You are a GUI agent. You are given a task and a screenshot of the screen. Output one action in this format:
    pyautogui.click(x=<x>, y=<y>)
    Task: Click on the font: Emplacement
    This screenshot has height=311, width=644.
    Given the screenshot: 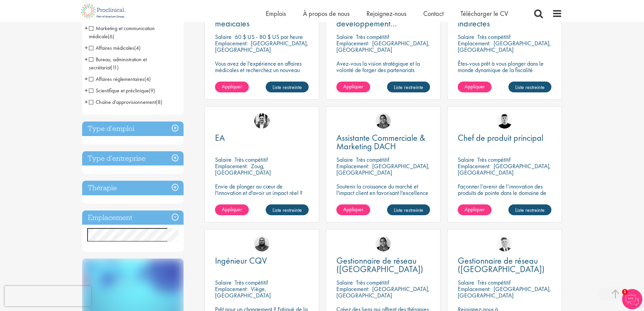 What is the action you would take?
    pyautogui.click(x=110, y=217)
    